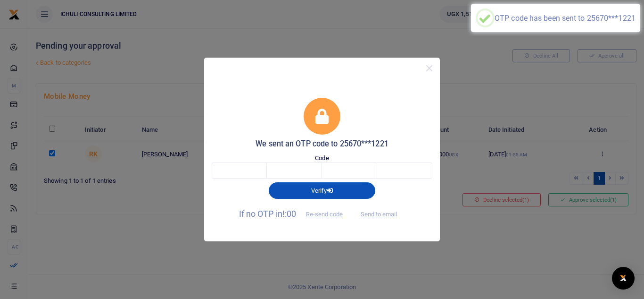  What do you see at coordinates (322, 158) in the screenshot?
I see `label: Code` at bounding box center [322, 158].